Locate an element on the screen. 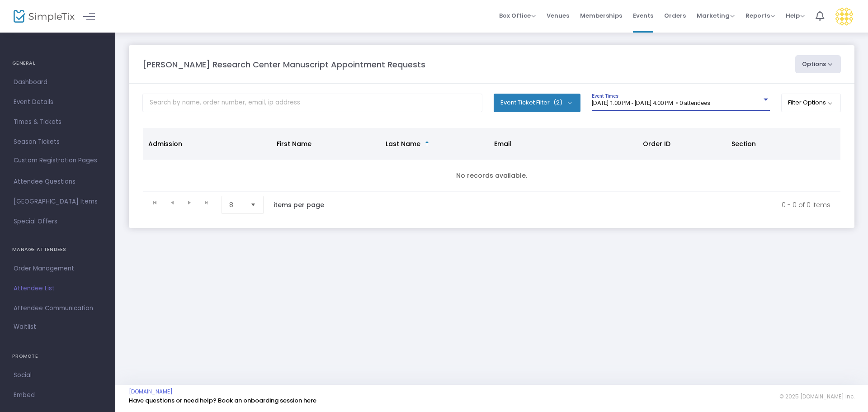 The width and height of the screenshot is (868, 412). h4: MANAGE ATTENDEES is located at coordinates (57, 249).